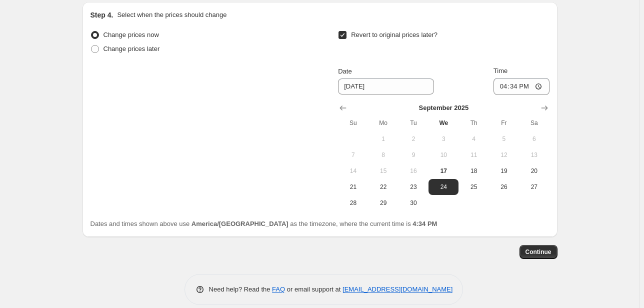 This screenshot has height=308, width=644. What do you see at coordinates (534, 123) in the screenshot?
I see `span: Sa` at bounding box center [534, 123].